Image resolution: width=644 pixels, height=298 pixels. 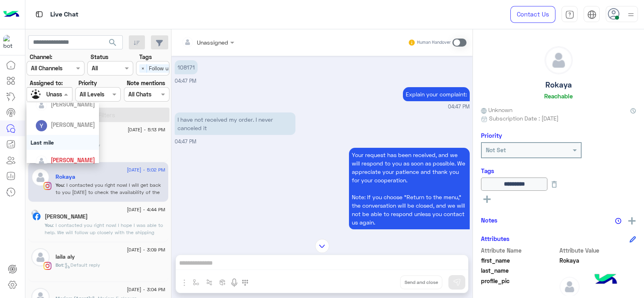 What do you see at coordinates (37, 216) in the screenshot?
I see `img: Facebook` at bounding box center [37, 216].